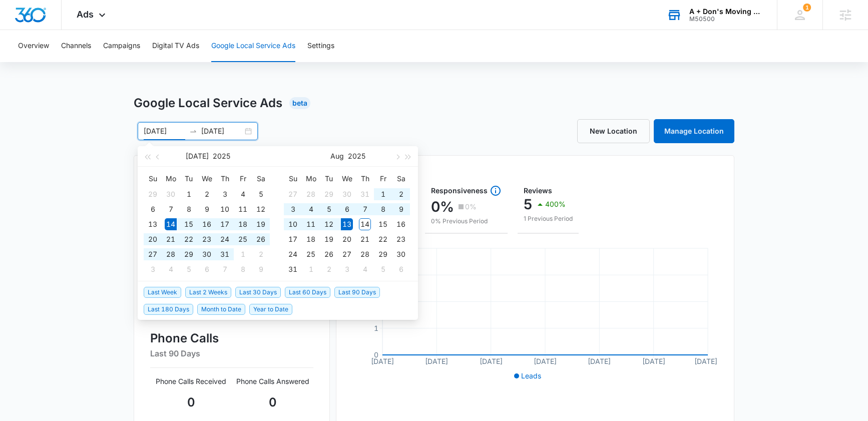 The height and width of the screenshot is (421, 868). I want to click on td: 2025-08-09, so click(261, 269).